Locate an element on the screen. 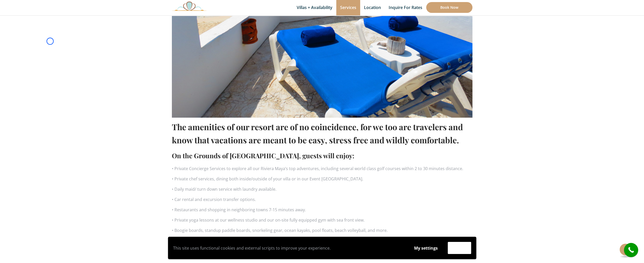  p: • Daily maid/ turn down service with laundry available. is located at coordinates (322, 189).